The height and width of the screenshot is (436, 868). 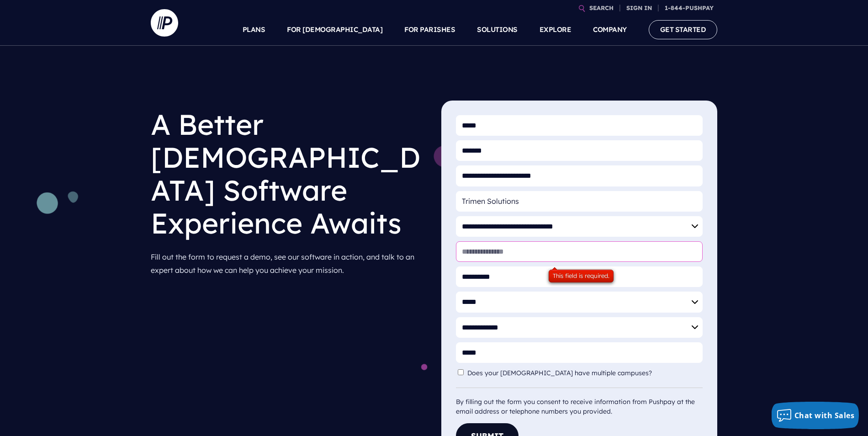 What do you see at coordinates (825, 416) in the screenshot?
I see `span: Chat with Sales` at bounding box center [825, 416].